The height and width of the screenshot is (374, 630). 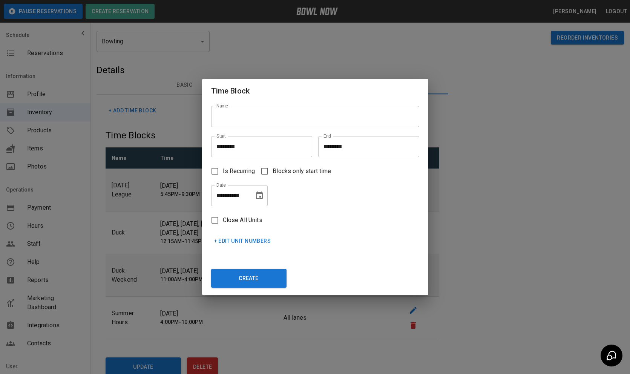 I want to click on label: Start, so click(x=221, y=136).